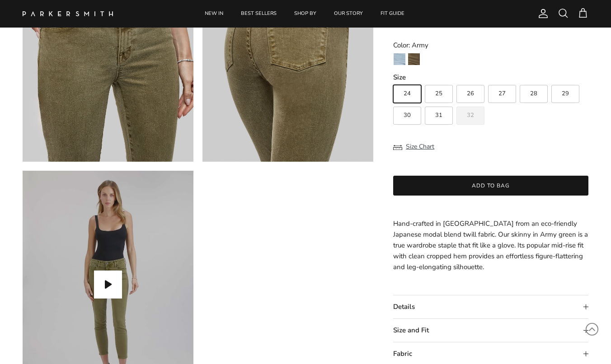  Describe the element at coordinates (533, 93) in the screenshot. I see `span: 28` at that location.